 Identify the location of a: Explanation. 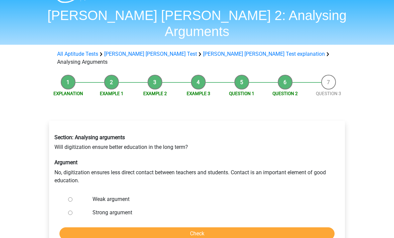
(68, 94).